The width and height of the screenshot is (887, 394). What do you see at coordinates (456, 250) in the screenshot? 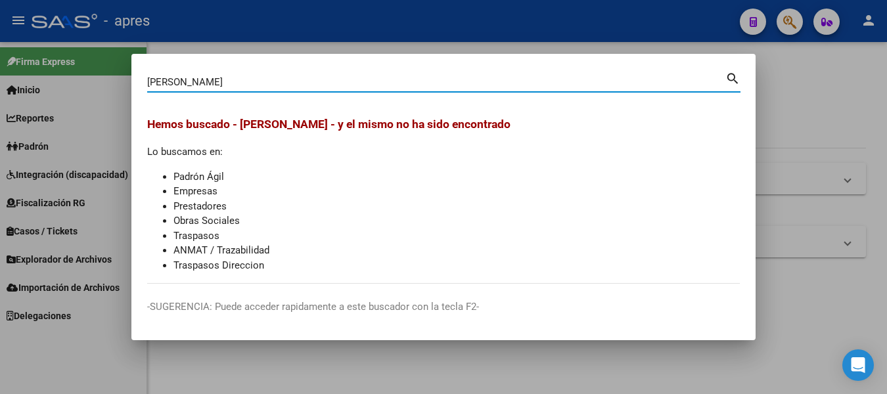
I see `li: ANMAT / Trazabilidad` at bounding box center [456, 250].